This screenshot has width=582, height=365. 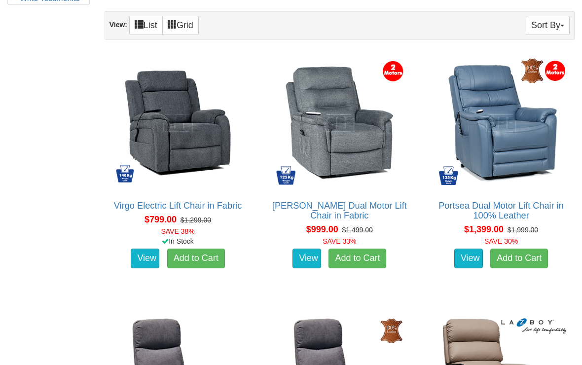 What do you see at coordinates (501, 124) in the screenshot?
I see `img: Portsea Dual Motor Lift Chair in 100% Leather` at bounding box center [501, 124].